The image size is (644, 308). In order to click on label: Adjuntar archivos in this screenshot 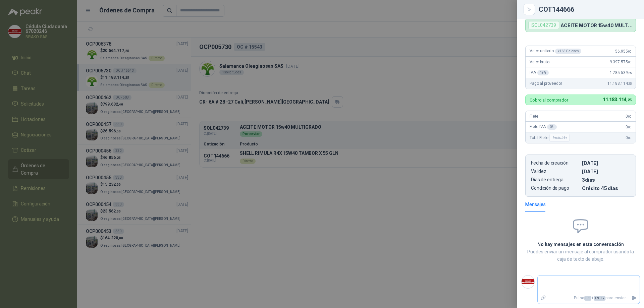, I will do `click(543, 298)`.